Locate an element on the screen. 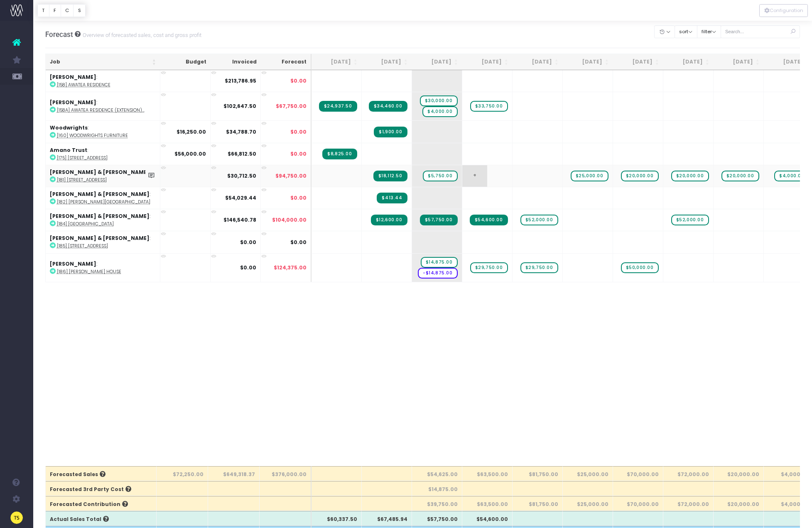 This screenshot has width=812, height=528. strong: $34,788.70 is located at coordinates (241, 132).